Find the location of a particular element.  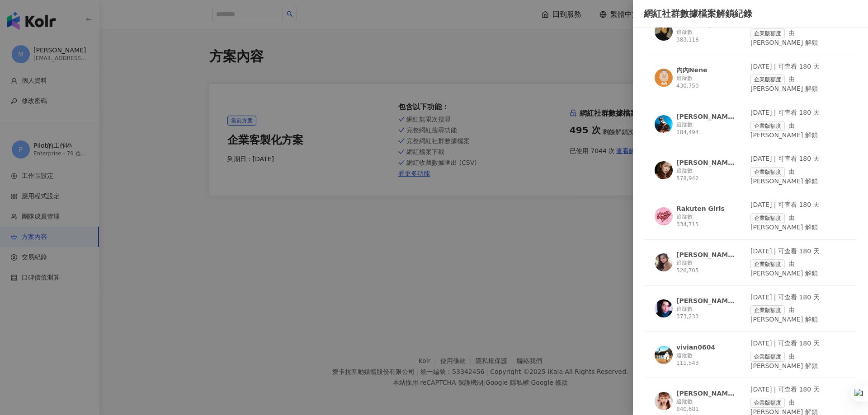

div: 追蹤數 383,118 is located at coordinates (706, 36).